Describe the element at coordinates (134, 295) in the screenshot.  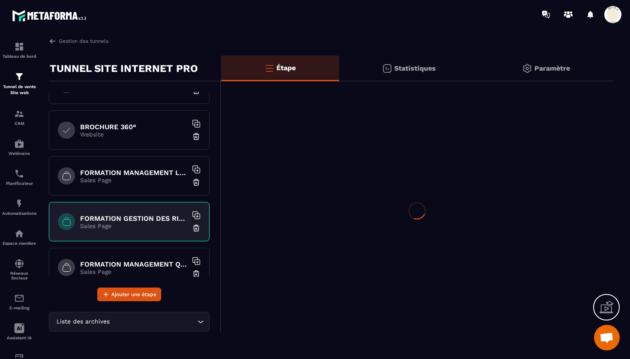
I see `span: Ajouter une étape` at that location.